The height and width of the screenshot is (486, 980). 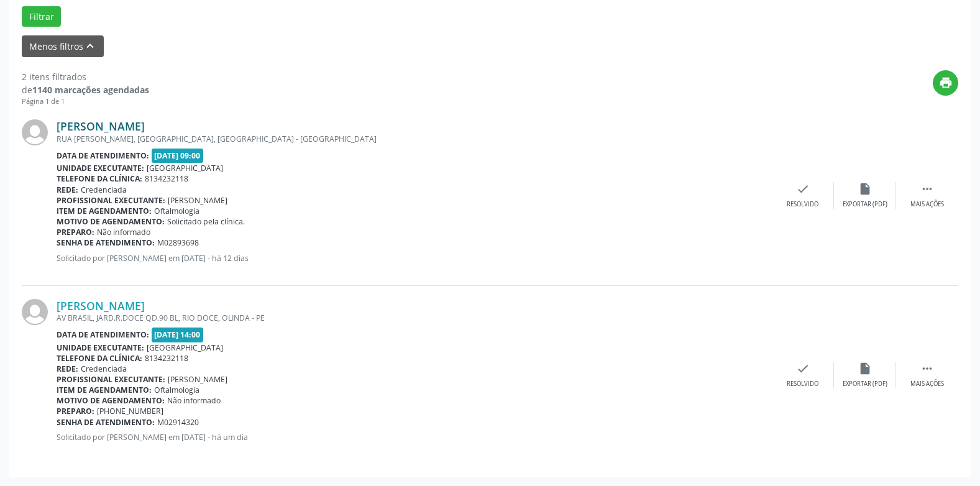 What do you see at coordinates (206, 221) in the screenshot?
I see `span: Solicitado pela clínica.` at bounding box center [206, 221].